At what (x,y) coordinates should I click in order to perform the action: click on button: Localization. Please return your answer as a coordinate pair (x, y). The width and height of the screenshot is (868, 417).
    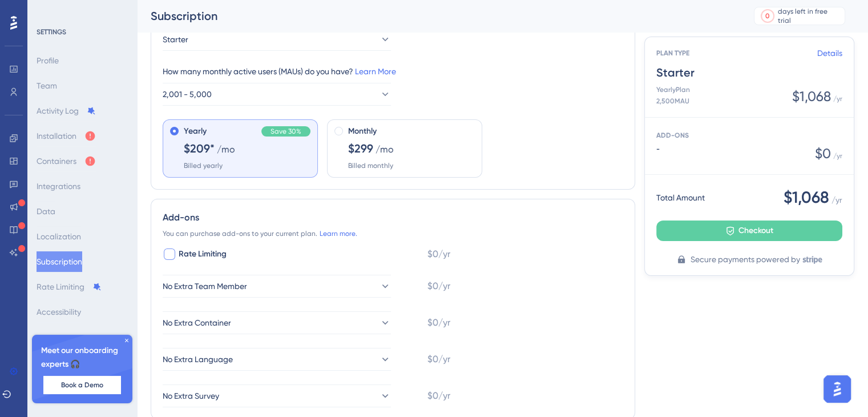
    Looking at the image, I should click on (59, 237).